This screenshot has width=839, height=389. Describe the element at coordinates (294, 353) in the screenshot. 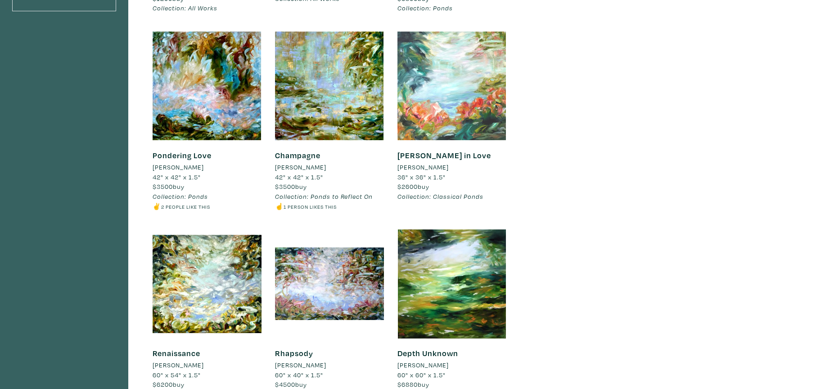

I see `a: Rhapsody` at that location.